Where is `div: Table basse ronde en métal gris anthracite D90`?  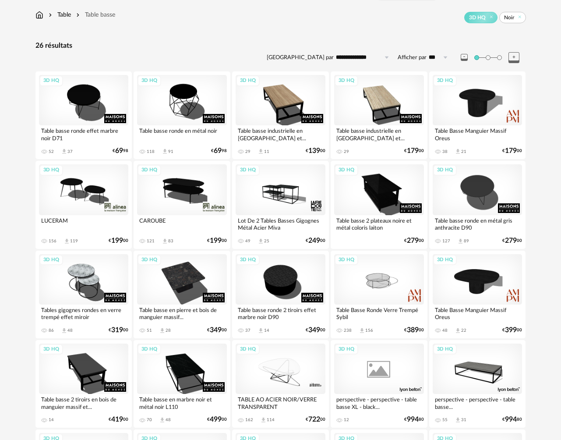
div: Table basse ronde en métal gris anthracite D90 is located at coordinates (478, 224).